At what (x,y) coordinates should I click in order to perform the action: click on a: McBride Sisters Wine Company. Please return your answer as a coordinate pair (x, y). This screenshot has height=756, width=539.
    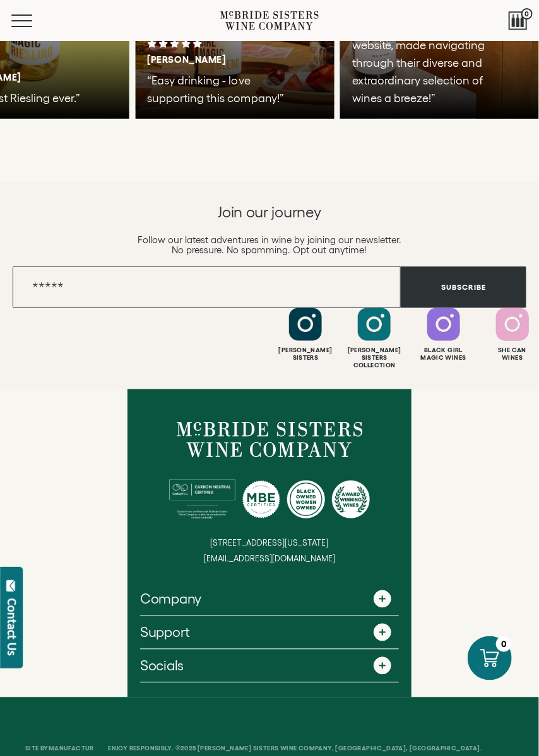
    Looking at the image, I should click on (269, 440).